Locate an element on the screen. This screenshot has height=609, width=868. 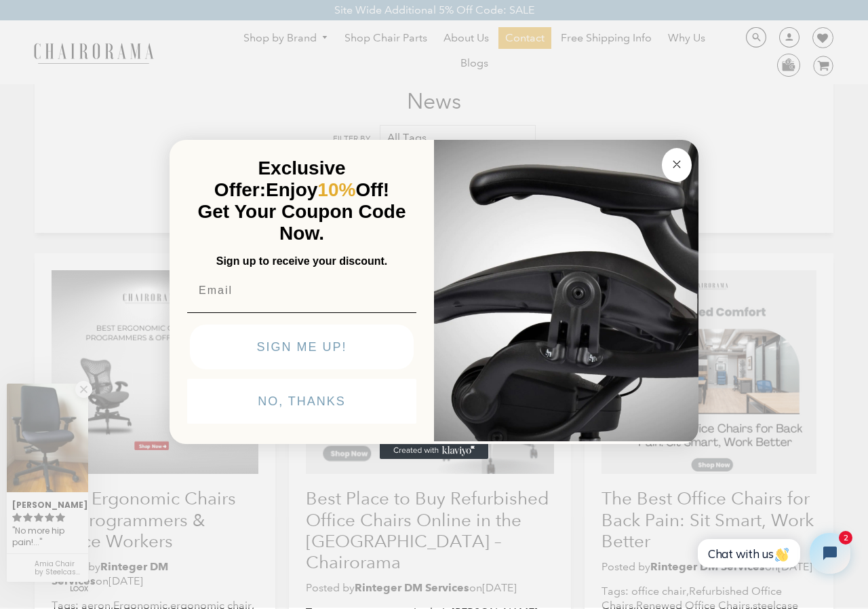
a: Created with Klaviyo - opens in a new tab is located at coordinates (434, 450).